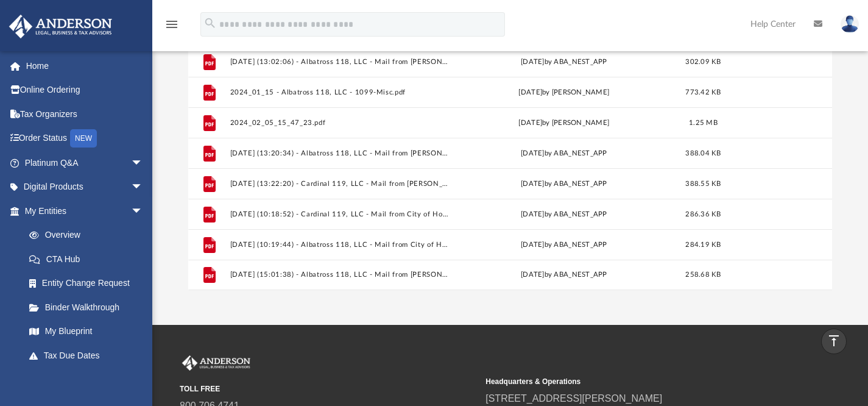 This screenshot has height=406, width=868. What do you see at coordinates (210, 23) in the screenshot?
I see `i: search` at bounding box center [210, 23].